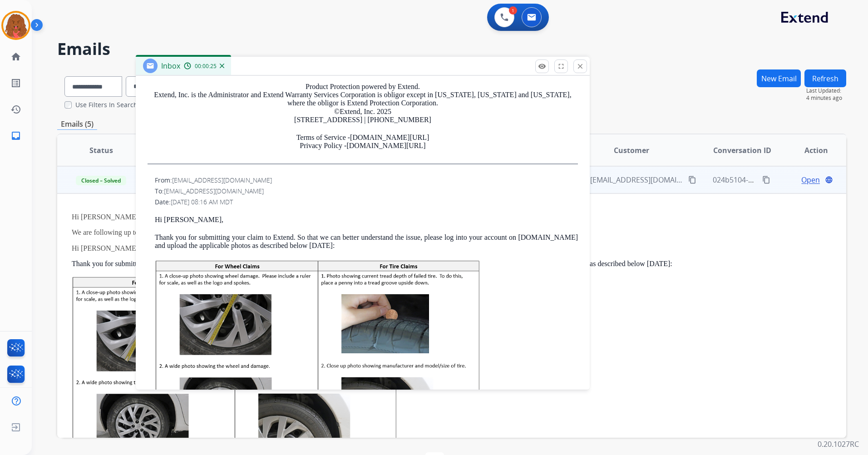  Describe the element at coordinates (101, 150) in the screenshot. I see `span: Status` at that location.